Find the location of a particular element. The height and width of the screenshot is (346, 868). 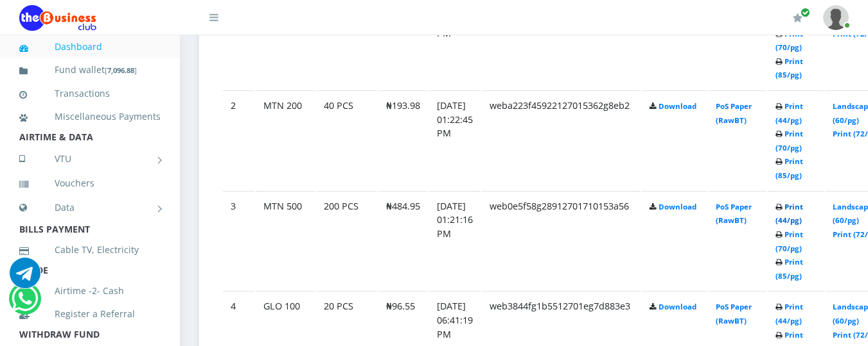

td: weba223f45922127015362g8eb2 is located at coordinates (561, 140).